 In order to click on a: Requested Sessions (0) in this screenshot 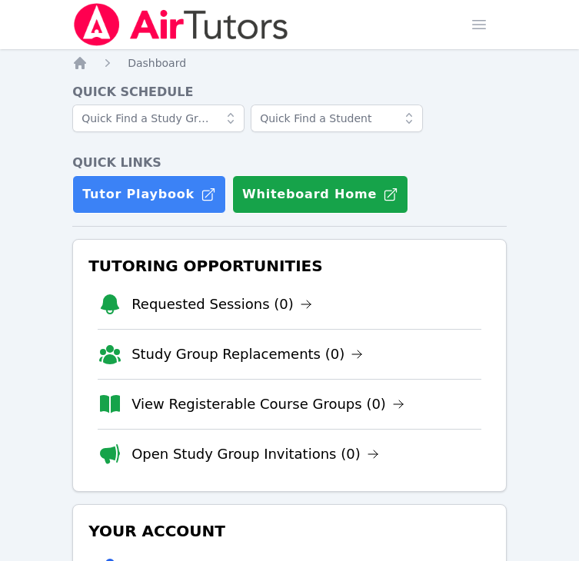, I will do `click(221, 305)`.